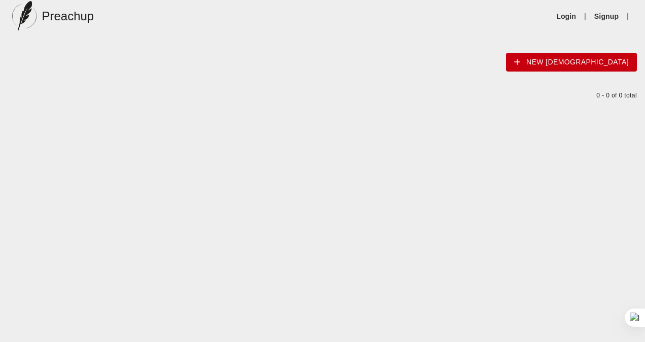  I want to click on span: 0 - 0 of 0 total, so click(614, 95).